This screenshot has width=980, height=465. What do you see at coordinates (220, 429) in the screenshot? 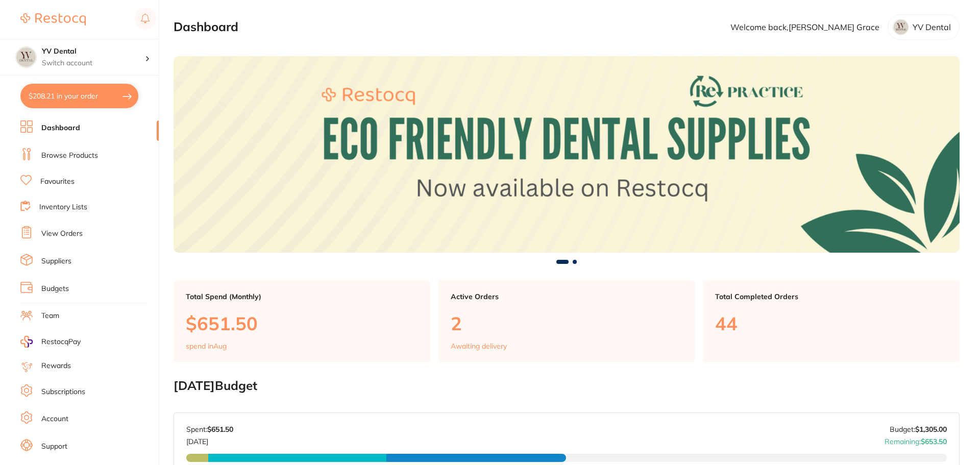
I see `strong: $651.50` at bounding box center [220, 429].